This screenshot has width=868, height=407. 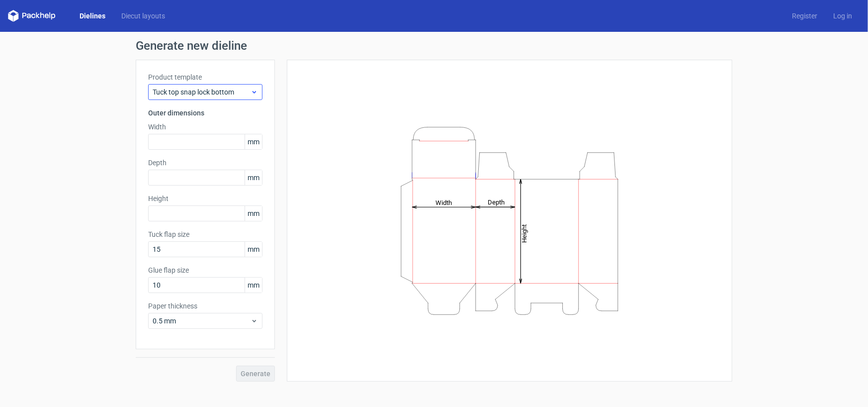 What do you see at coordinates (201, 321) in the screenshot?
I see `span: 0.5 mm` at bounding box center [201, 321].